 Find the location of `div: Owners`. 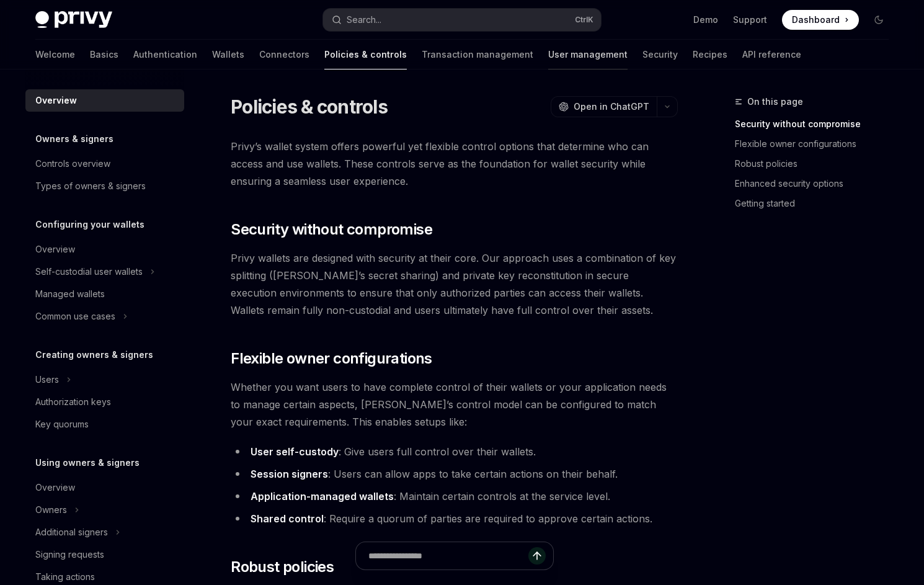

div: Owners is located at coordinates (51, 509).